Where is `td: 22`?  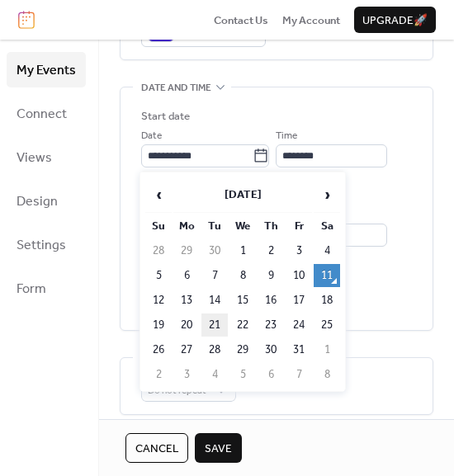
td: 22 is located at coordinates (243, 325).